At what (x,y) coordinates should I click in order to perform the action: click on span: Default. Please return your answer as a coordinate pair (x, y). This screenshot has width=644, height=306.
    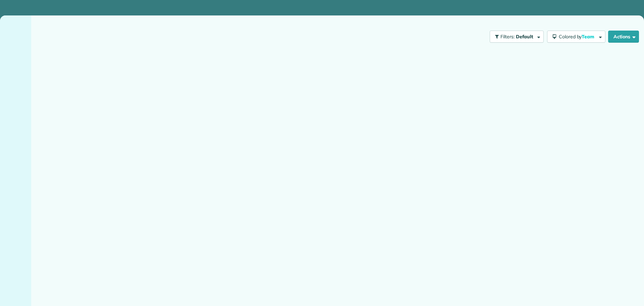
    Looking at the image, I should click on (525, 37).